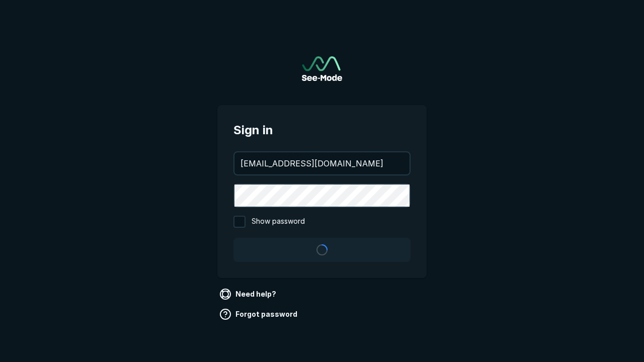  I want to click on input: your@email.com, so click(322, 163).